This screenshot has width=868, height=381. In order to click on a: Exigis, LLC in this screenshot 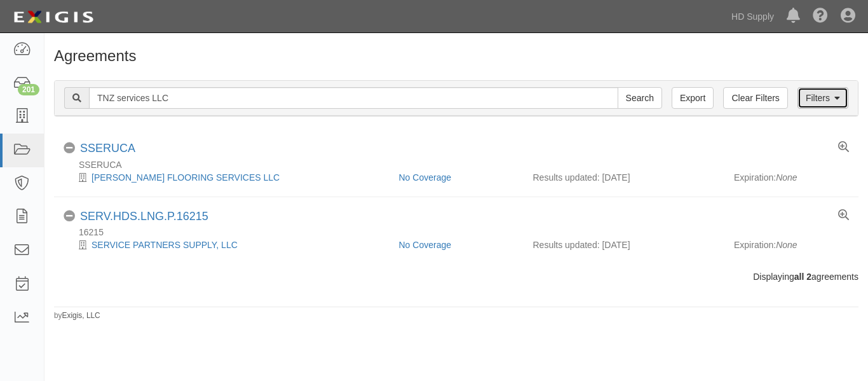, I will do `click(81, 316)`.